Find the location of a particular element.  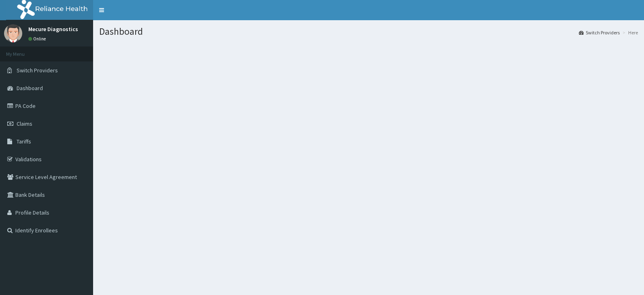

h1: Dashboard is located at coordinates (369, 32).